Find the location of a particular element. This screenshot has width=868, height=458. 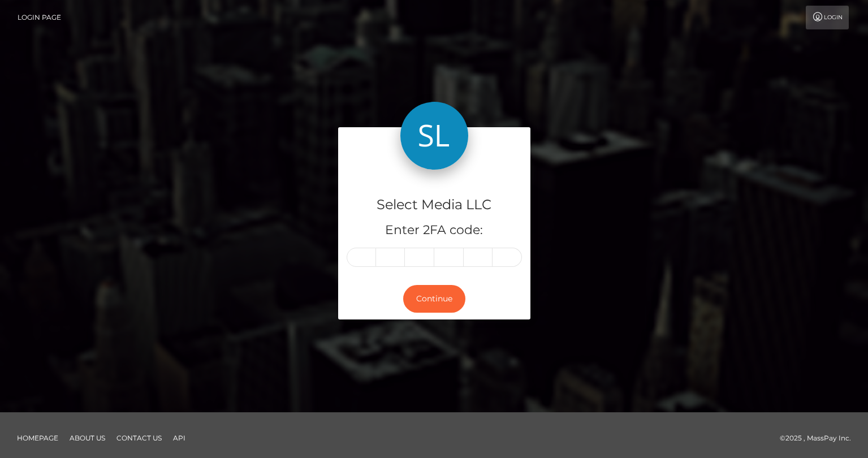

img: Select Media LLC is located at coordinates (434, 136).